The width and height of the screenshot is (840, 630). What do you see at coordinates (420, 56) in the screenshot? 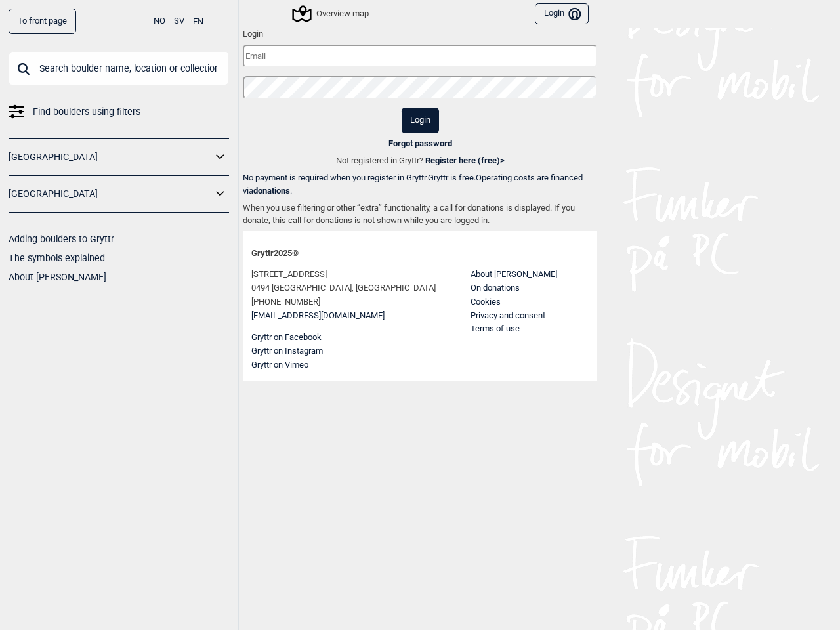
I see `input: Email` at bounding box center [420, 56].